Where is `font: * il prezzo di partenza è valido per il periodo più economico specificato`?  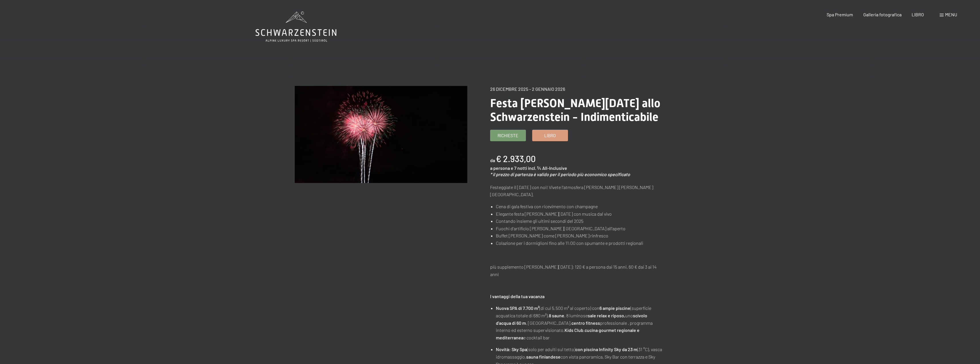 font: * il prezzo di partenza è valido per il periodo più economico specificato is located at coordinates (560, 174).